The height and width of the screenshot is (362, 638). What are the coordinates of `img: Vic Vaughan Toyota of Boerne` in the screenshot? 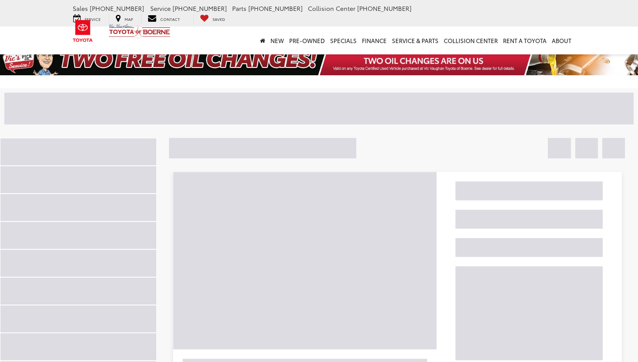 It's located at (139, 31).